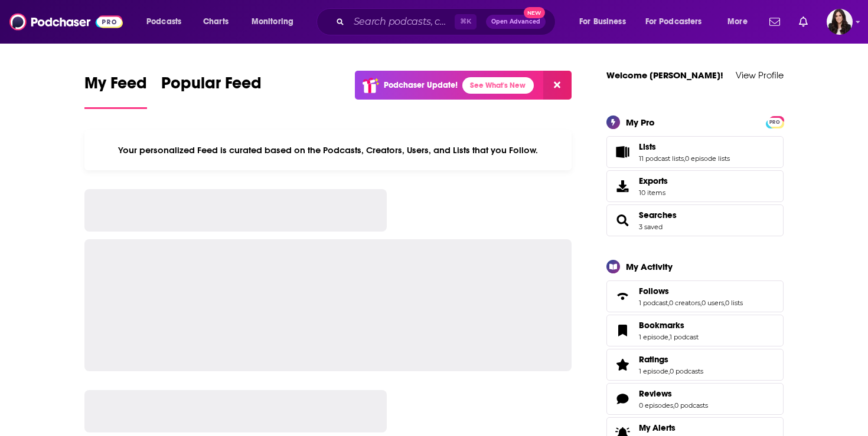  Describe the element at coordinates (759, 75) in the screenshot. I see `a: View Profile` at that location.